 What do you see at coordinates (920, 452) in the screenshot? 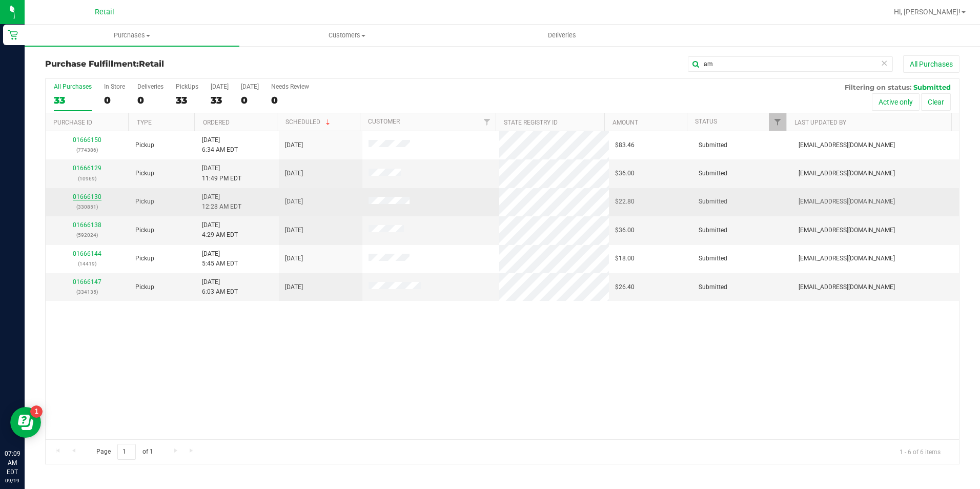
I see `span: 1 - 6 of 6 items` at bounding box center [920, 452].